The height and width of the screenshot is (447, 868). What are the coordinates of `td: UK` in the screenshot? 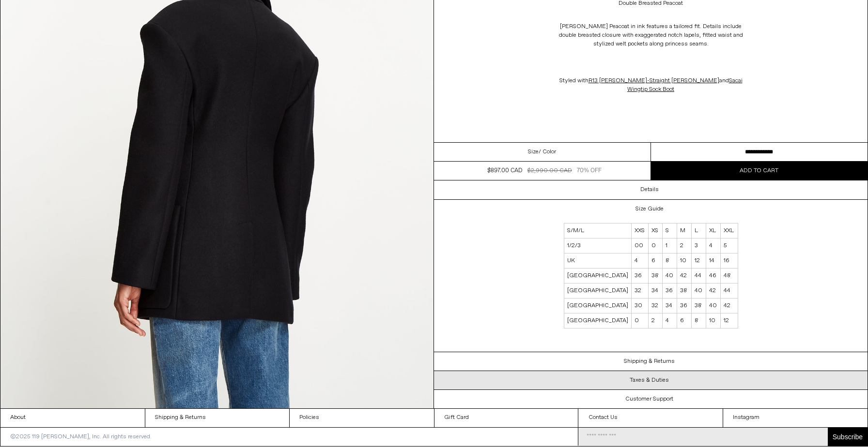 It's located at (597, 260).